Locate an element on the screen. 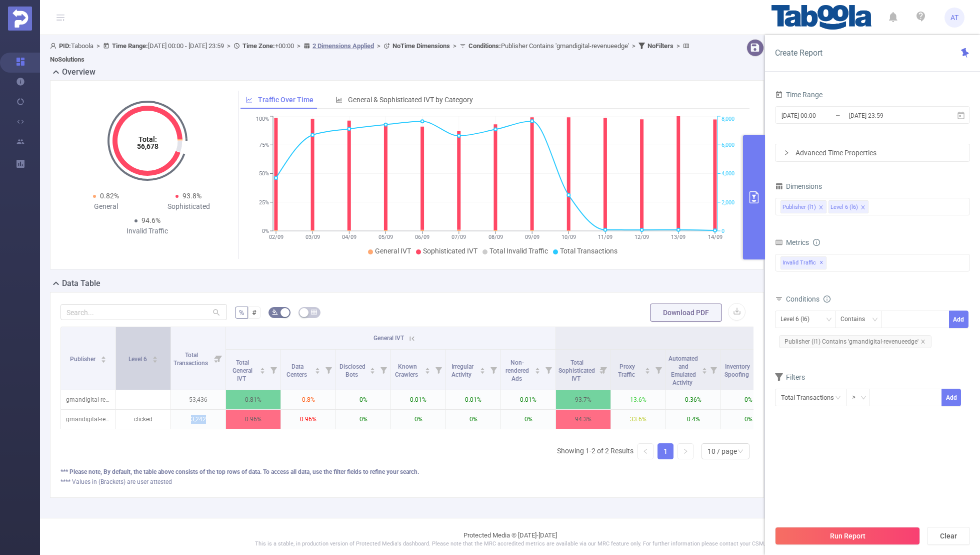 This screenshot has width=980, height=555. span: Publisher Contains 'gmandigital-revenueedge' is located at coordinates (549, 46).